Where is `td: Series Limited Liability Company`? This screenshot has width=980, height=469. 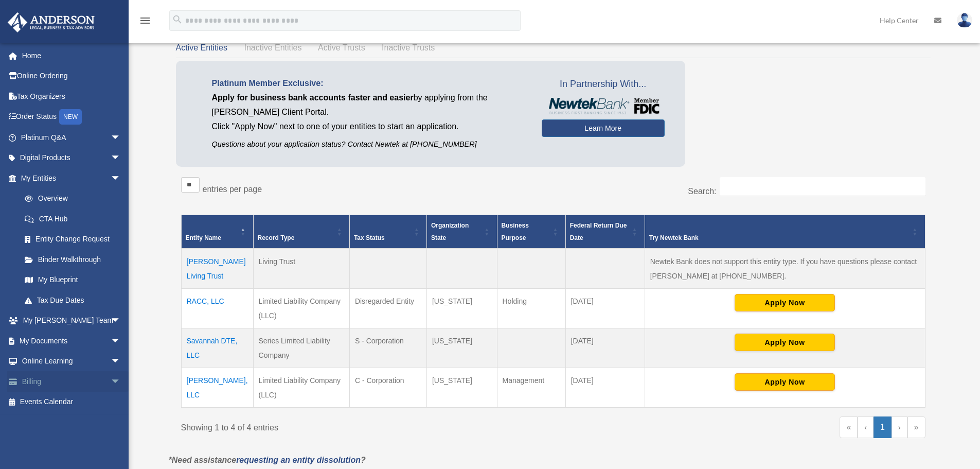
td: Series Limited Liability Company is located at coordinates (301, 348).